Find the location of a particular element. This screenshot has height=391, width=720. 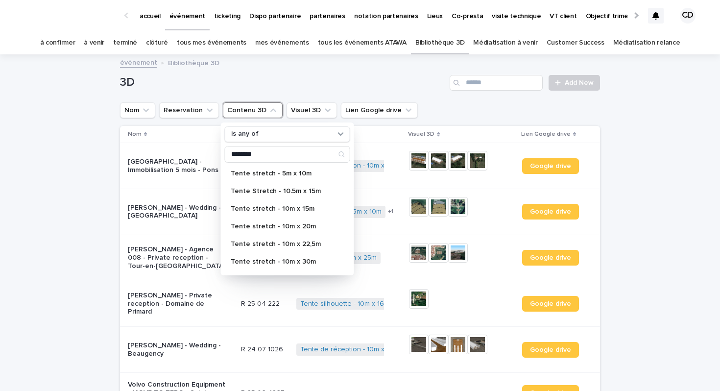

a: tous les événements ATAWA is located at coordinates (362, 43).